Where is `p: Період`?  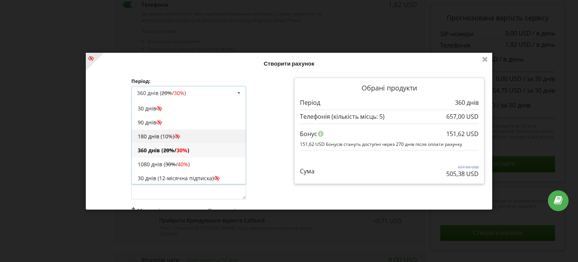 p: Період is located at coordinates (310, 102).